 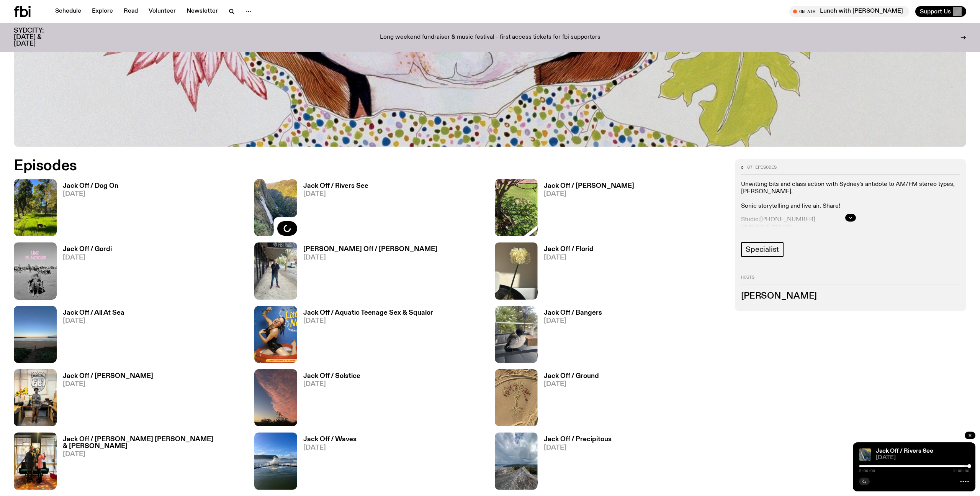 What do you see at coordinates (336, 186) in the screenshot?
I see `h3: Jack Off / Rivers See` at bounding box center [336, 186].